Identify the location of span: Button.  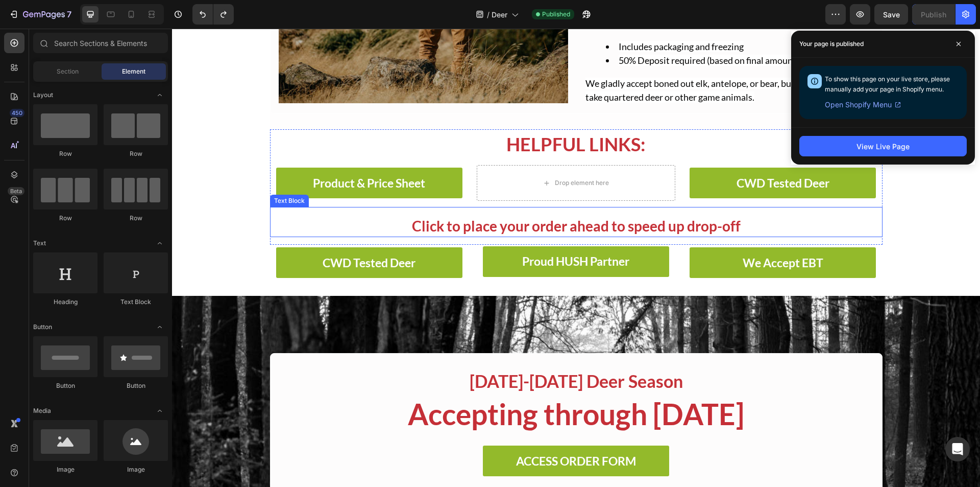
(42, 327).